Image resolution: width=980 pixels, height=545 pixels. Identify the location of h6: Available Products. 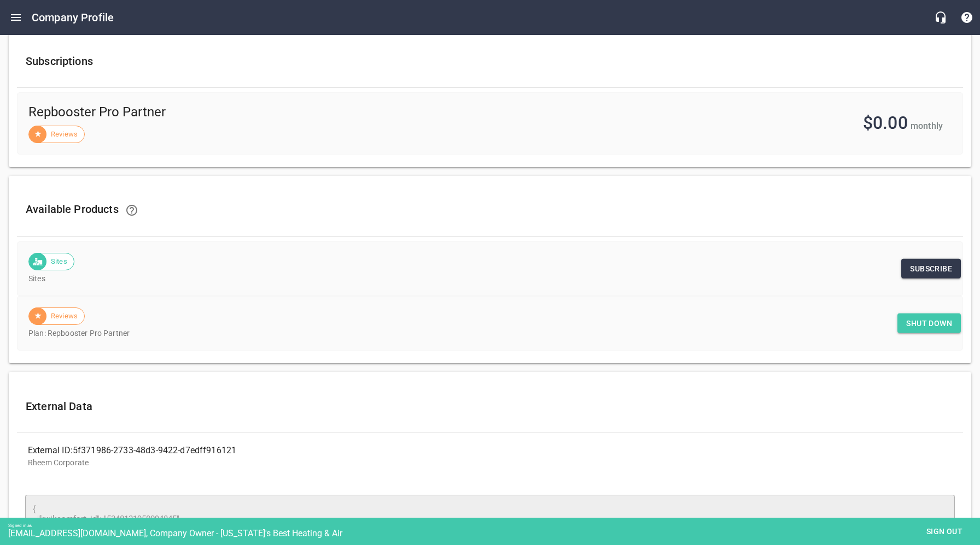
(490, 210).